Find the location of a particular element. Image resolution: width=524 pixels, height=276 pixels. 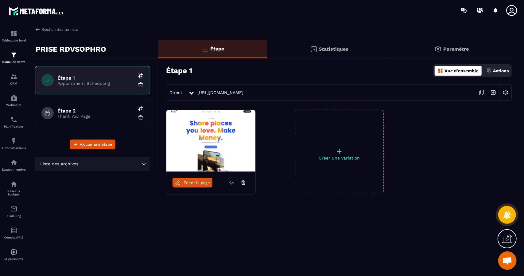

a: accountantaccountantComptabilité is located at coordinates (14, 233).